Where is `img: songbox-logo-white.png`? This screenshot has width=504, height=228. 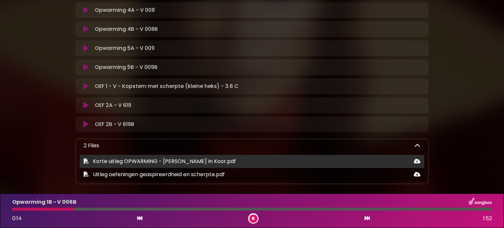
img: songbox-logo-white.png is located at coordinates (481, 202).